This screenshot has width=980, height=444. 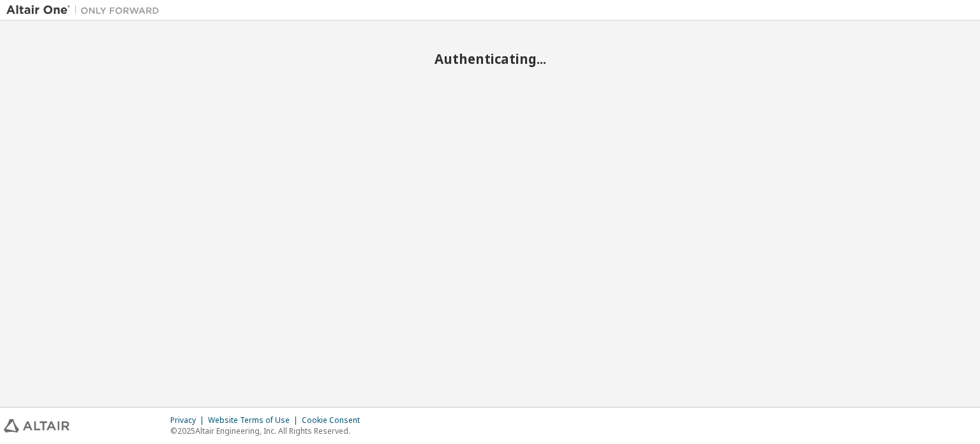 I want to click on div: Privacy, so click(x=189, y=420).